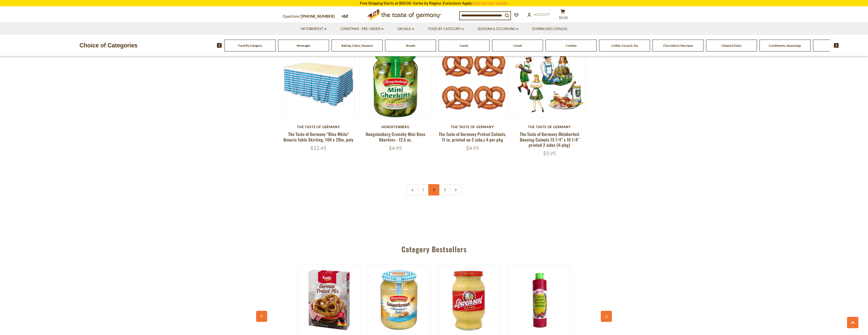 Image resolution: width=868 pixels, height=335 pixels. Describe the element at coordinates (406, 29) in the screenshot. I see `a: On Sale` at that location.